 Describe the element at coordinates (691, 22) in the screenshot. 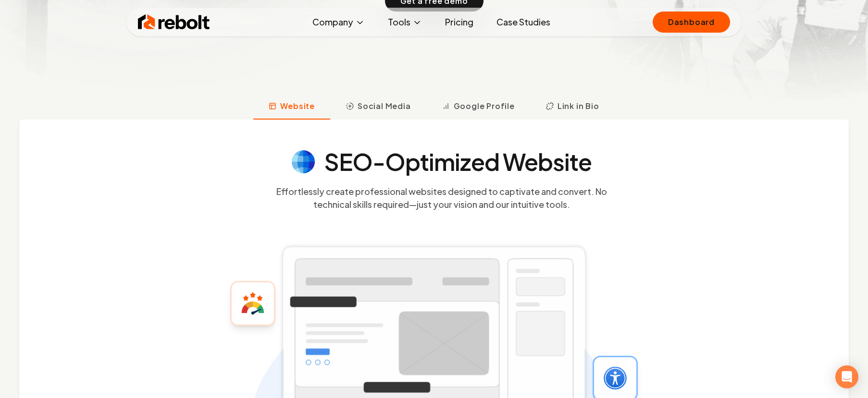

I see `a: Dashboard` at that location.